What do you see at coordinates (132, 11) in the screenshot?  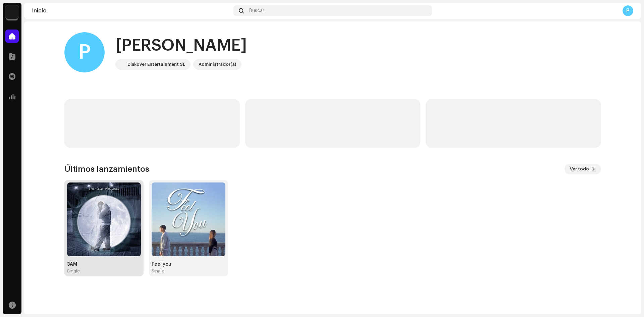 I see `div: Inicio` at bounding box center [132, 11].